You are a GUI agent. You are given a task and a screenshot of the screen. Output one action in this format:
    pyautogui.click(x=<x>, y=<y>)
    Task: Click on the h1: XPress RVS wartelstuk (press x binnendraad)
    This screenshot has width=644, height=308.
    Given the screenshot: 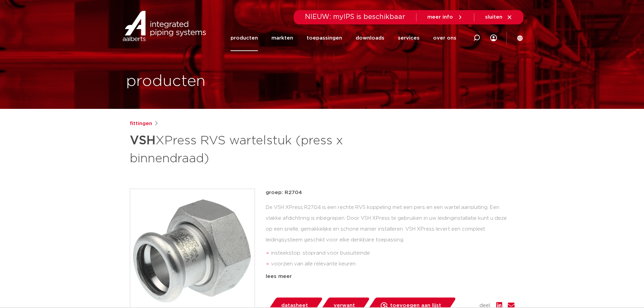 What is the action you would take?
    pyautogui.click(x=257, y=149)
    